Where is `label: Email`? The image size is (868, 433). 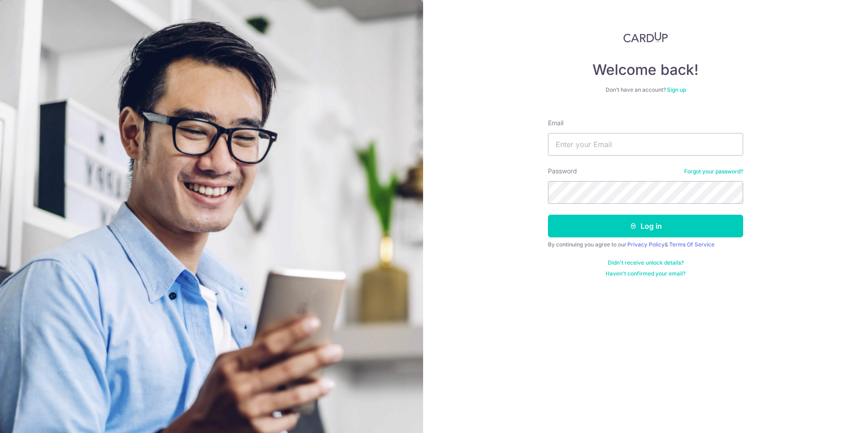
label: Email is located at coordinates (556, 123).